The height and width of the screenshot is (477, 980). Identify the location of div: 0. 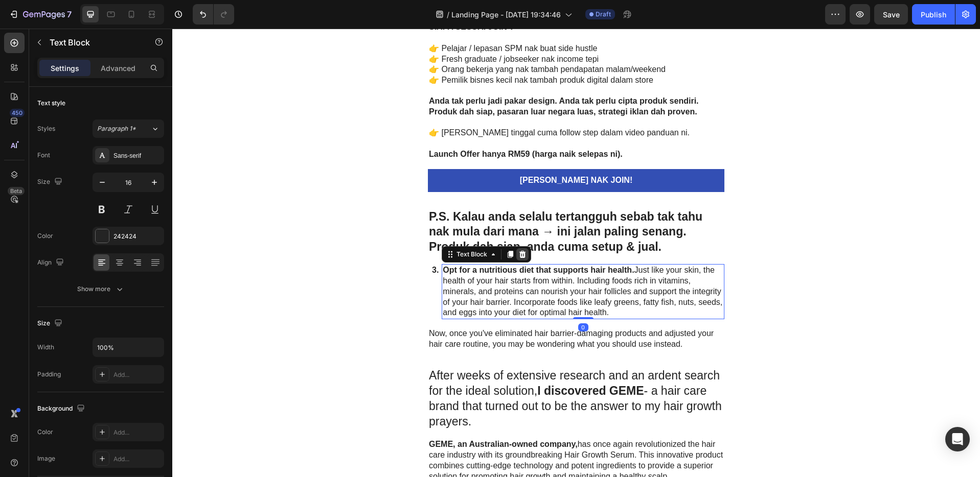
(411, 299).